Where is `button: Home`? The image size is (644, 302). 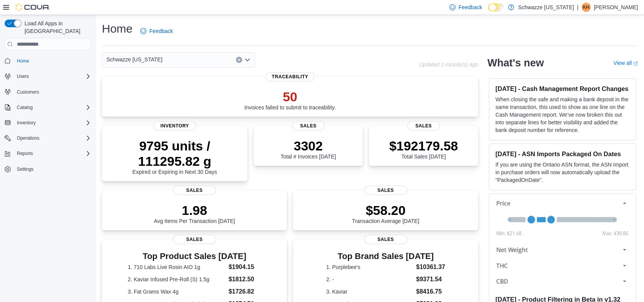
button: Home is located at coordinates (48, 60).